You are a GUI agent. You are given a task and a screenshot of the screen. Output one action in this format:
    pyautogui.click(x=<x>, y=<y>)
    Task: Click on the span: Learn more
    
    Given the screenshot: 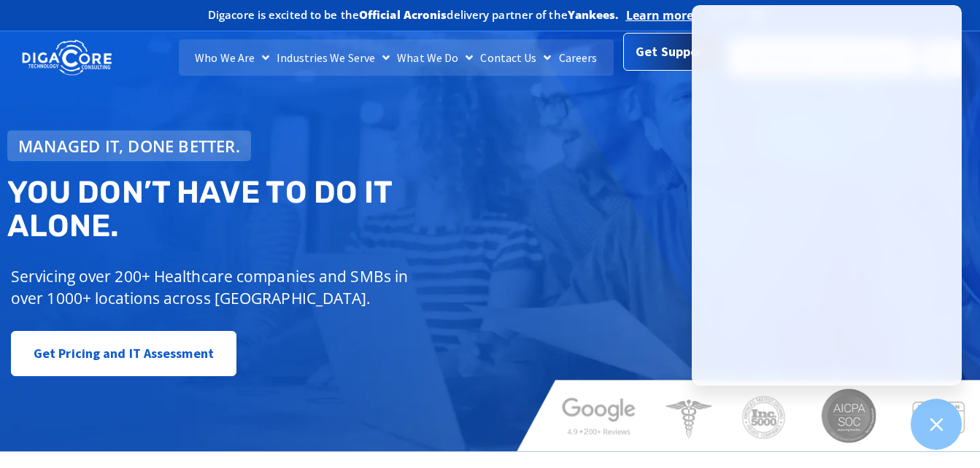 What is the action you would take?
    pyautogui.click(x=660, y=16)
    